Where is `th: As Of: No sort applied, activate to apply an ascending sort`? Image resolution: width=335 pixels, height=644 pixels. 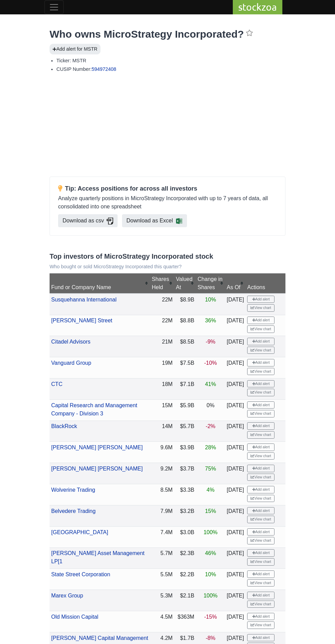 th: As Of: No sort applied, activate to apply an ascending sort is located at coordinates (236, 283).